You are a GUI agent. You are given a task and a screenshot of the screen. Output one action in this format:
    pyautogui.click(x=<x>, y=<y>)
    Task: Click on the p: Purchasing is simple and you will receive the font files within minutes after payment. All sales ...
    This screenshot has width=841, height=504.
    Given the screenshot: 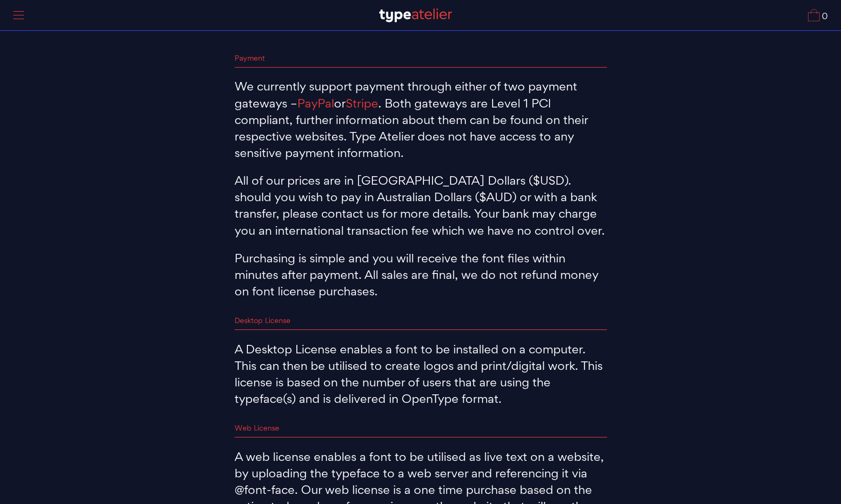 What is the action you would take?
    pyautogui.click(x=421, y=275)
    